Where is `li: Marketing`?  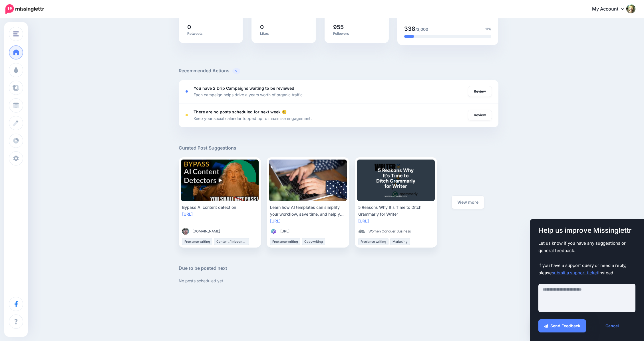 li: Marketing is located at coordinates (400, 242).